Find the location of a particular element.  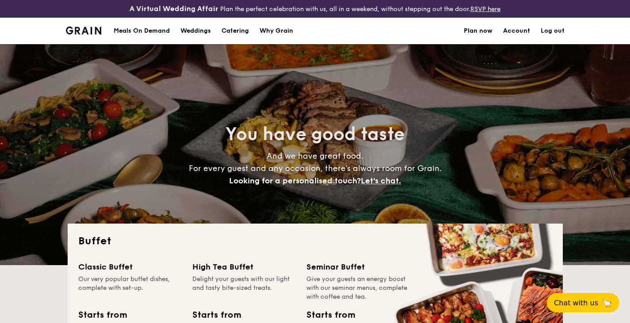

span: Chat with us is located at coordinates (576, 303).